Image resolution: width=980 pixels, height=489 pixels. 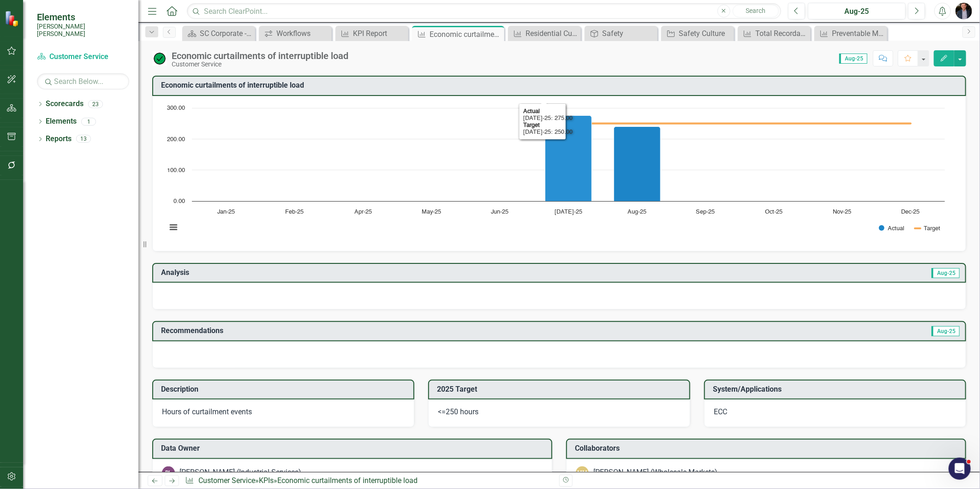 I want to click on div: KPI Report, so click(x=380, y=33).